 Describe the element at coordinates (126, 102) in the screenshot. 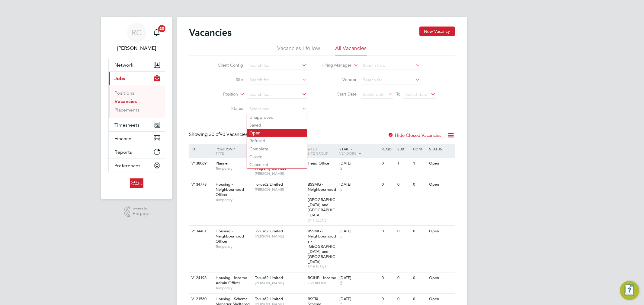

I see `a: Vacancies` at that location.